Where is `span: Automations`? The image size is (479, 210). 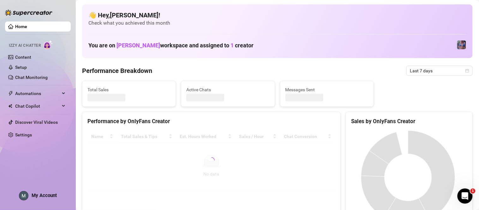 span: Automations is located at coordinates (38, 93).